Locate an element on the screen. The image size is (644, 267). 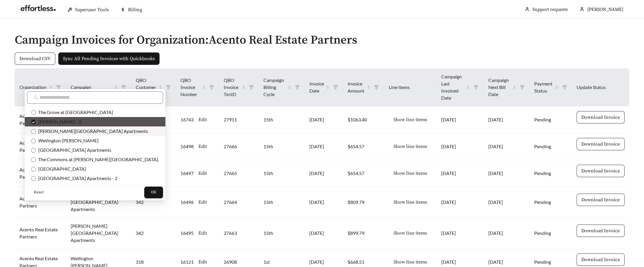
td: 27665 is located at coordinates (238, 173).